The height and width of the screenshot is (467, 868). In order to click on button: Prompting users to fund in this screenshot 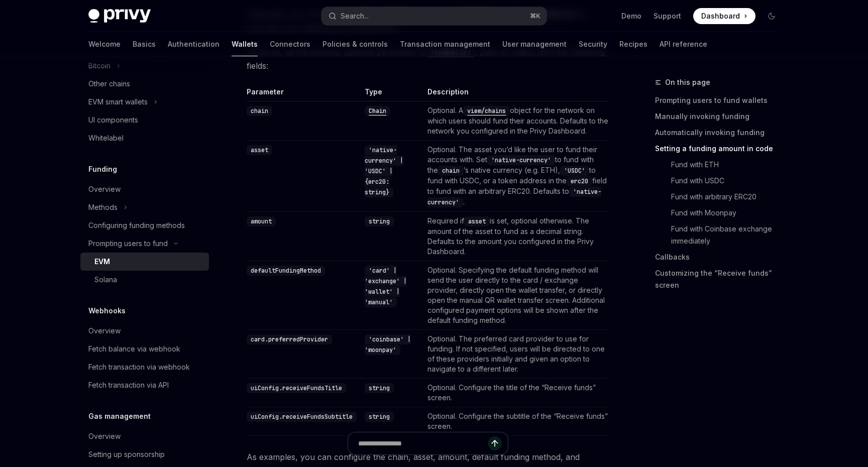, I will do `click(145, 244)`.